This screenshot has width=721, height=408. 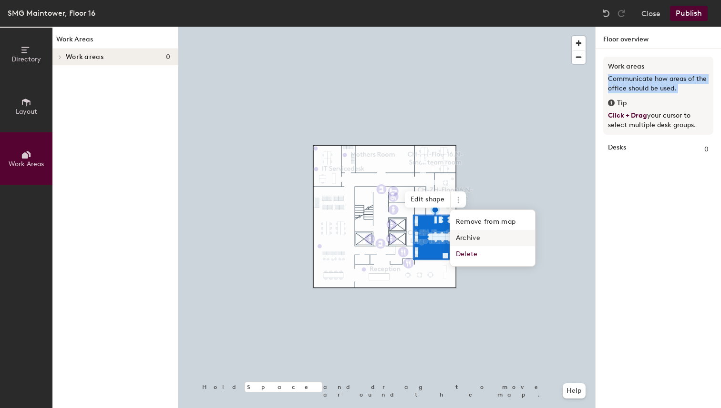 What do you see at coordinates (621, 13) in the screenshot?
I see `img: Redo` at bounding box center [621, 13].